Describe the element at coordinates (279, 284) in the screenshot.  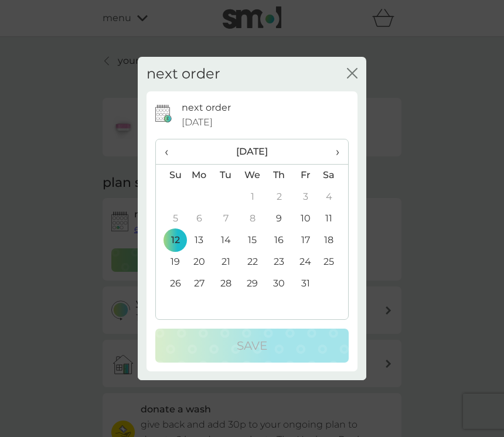
I see `td: 30` at that location.